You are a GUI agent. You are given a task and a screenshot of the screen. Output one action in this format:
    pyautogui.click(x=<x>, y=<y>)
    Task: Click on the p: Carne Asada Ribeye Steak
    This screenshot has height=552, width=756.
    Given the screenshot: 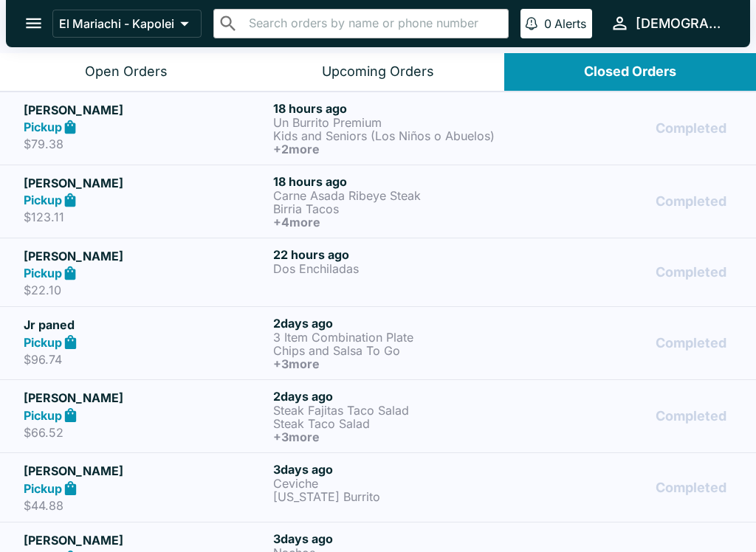 What is the action you would take?
    pyautogui.click(x=395, y=196)
    